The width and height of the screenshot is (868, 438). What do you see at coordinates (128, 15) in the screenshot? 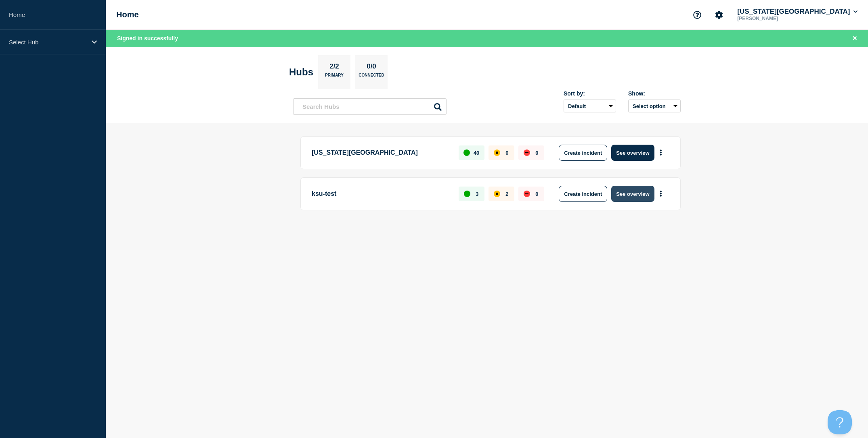
I see `h1: Home` at bounding box center [128, 15].